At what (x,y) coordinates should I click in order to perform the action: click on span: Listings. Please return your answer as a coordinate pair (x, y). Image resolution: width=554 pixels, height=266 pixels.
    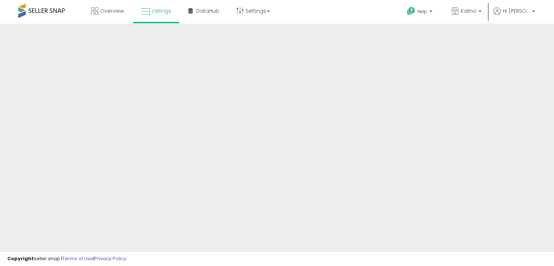
    Looking at the image, I should click on (162, 11).